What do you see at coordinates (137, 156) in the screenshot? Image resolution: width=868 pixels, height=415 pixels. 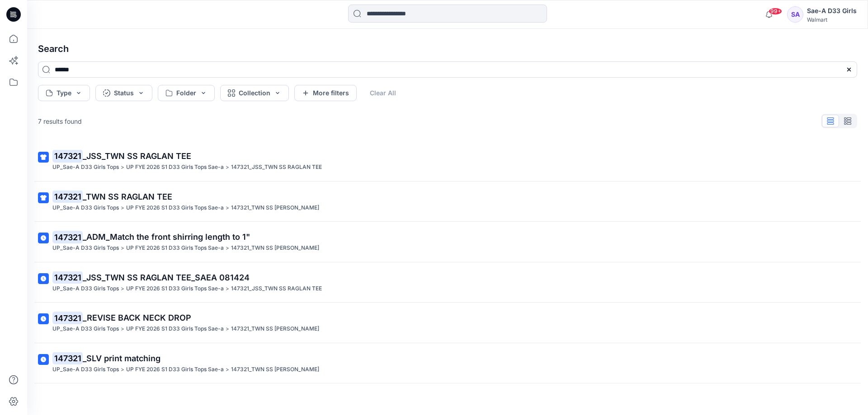 I see `span: _JSS_TWN SS RAGLAN TEE` at bounding box center [137, 156].